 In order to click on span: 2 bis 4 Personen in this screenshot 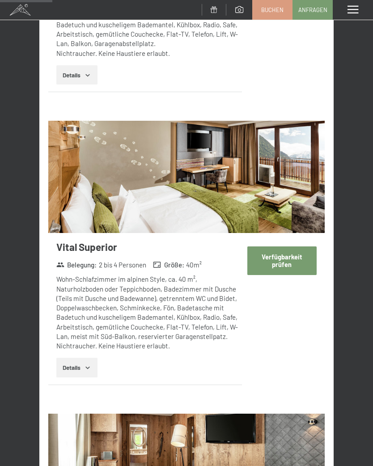, I will do `click(123, 265)`.